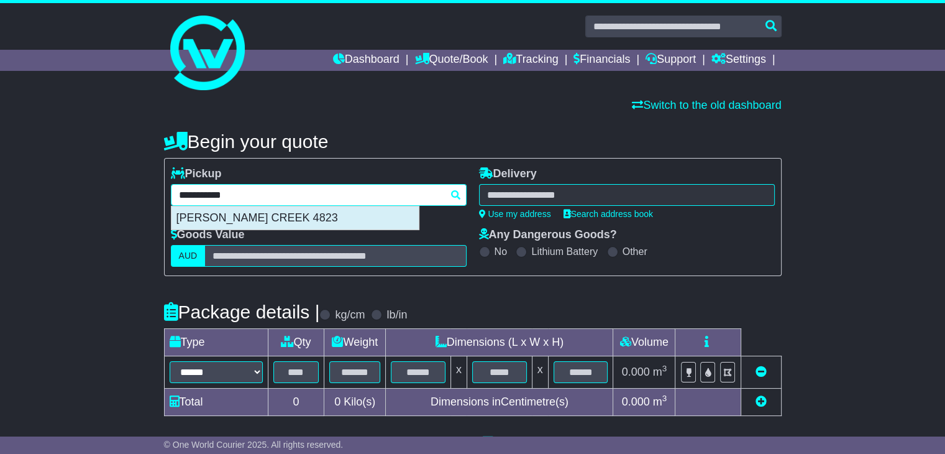 The height and width of the screenshot is (454, 945). What do you see at coordinates (451, 60) in the screenshot?
I see `a: Quote/Book` at bounding box center [451, 60].